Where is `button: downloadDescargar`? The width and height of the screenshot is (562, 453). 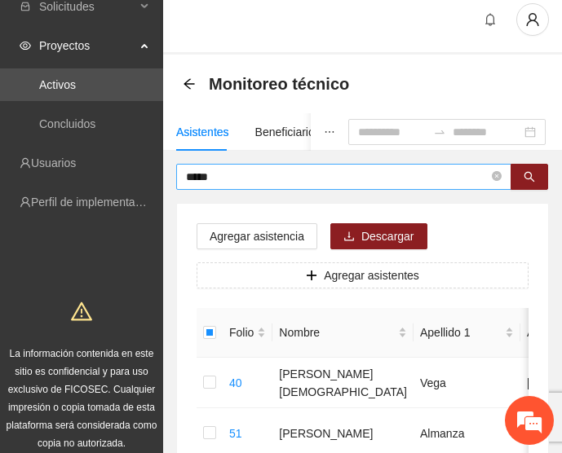 button: downloadDescargar is located at coordinates (378, 236).